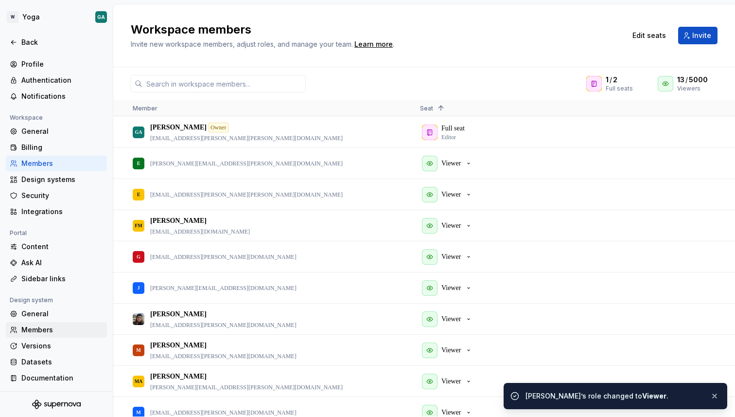 This screenshot has height=417, width=735. I want to click on a: Security, so click(56, 195).